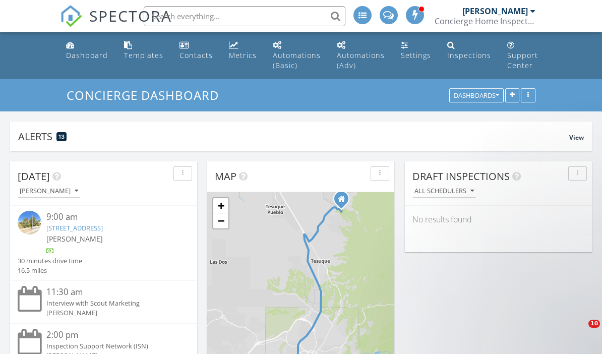  What do you see at coordinates (144, 50) in the screenshot?
I see `a: Templates` at bounding box center [144, 50].